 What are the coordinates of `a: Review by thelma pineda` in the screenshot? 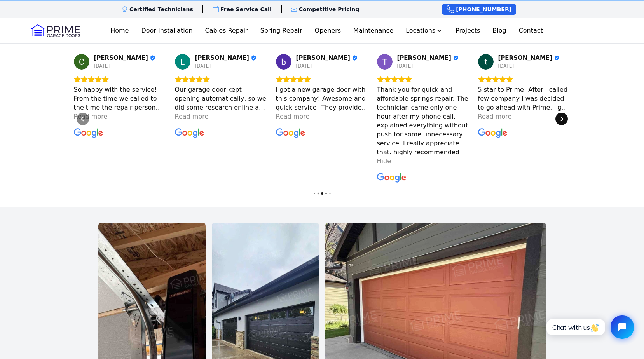 It's located at (529, 58).